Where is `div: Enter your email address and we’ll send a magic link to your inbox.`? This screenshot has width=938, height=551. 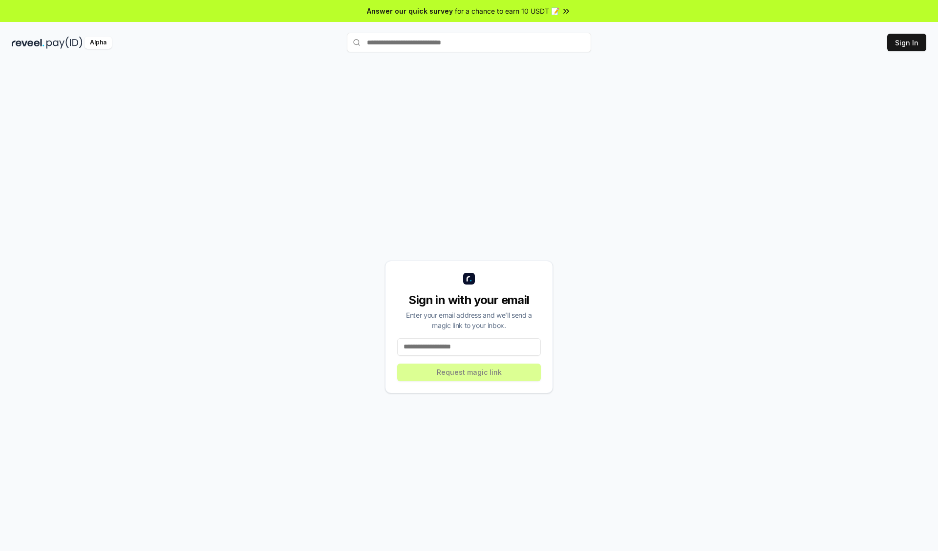 div: Enter your email address and we’ll send a magic link to your inbox. is located at coordinates (469, 320).